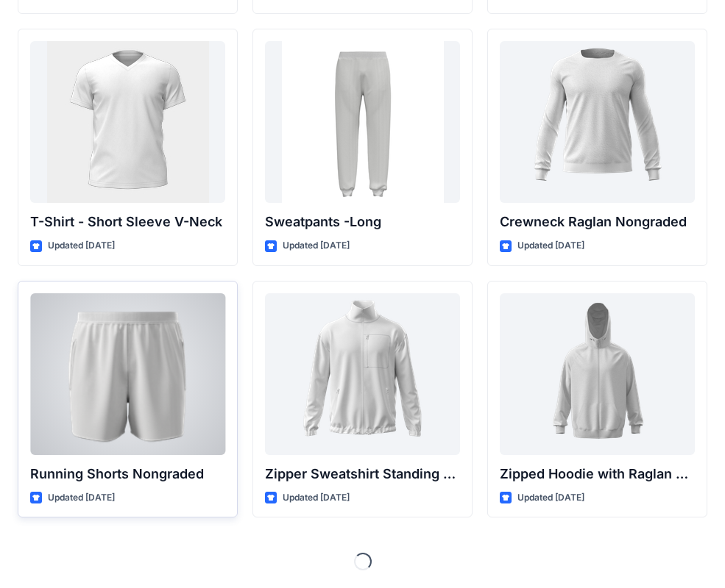 Image resolution: width=725 pixels, height=588 pixels. I want to click on p: Zipper Sweatshirt Standing Collar Nongraded, so click(362, 475).